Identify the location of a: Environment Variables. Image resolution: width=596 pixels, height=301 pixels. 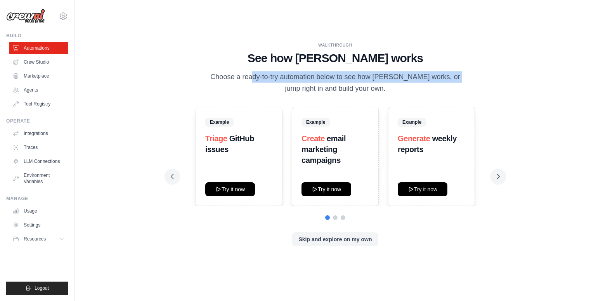
(38, 178).